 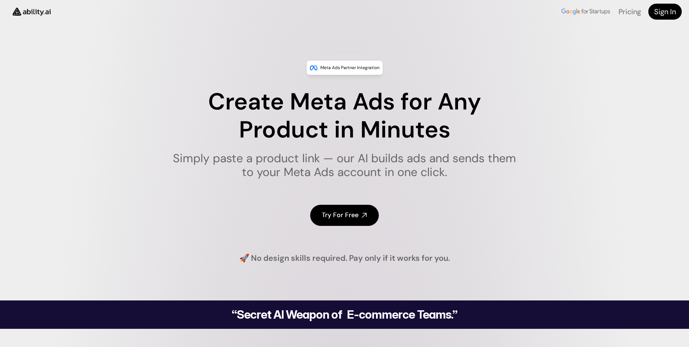 What do you see at coordinates (344, 116) in the screenshot?
I see `h1: Create Meta Ads for Any Product in Minutes` at bounding box center [344, 116].